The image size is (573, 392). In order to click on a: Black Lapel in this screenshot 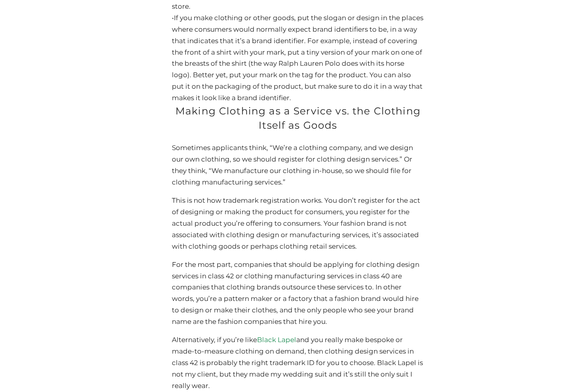, I will do `click(276, 340)`.